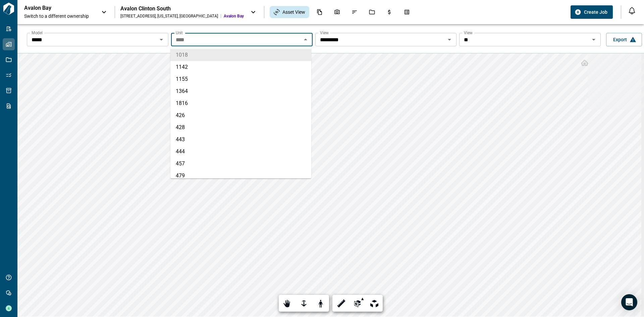 Image resolution: width=644 pixels, height=317 pixels. What do you see at coordinates (294, 12) in the screenshot?
I see `span: Asset View` at bounding box center [294, 12].